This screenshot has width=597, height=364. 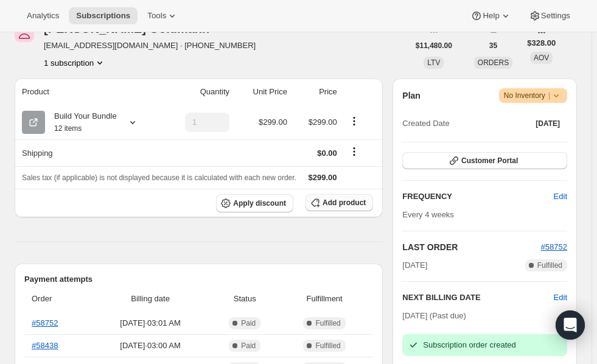 I want to click on span: Customer Portal, so click(x=490, y=160).